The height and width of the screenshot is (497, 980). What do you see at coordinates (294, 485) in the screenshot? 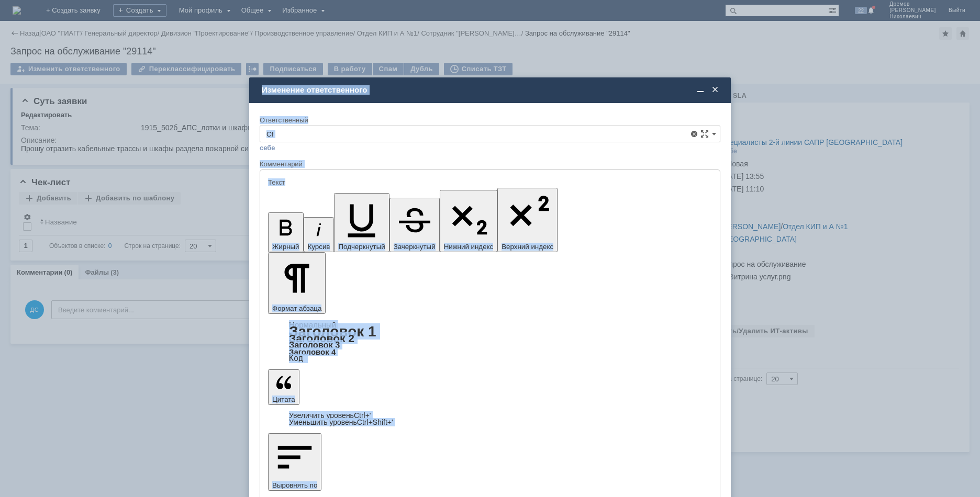
I see `span: Выровнять по` at bounding box center [294, 485].